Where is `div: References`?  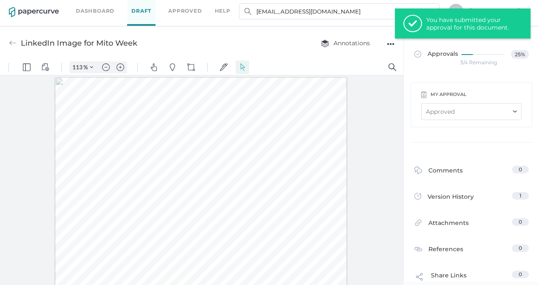 div: References is located at coordinates (438, 250).